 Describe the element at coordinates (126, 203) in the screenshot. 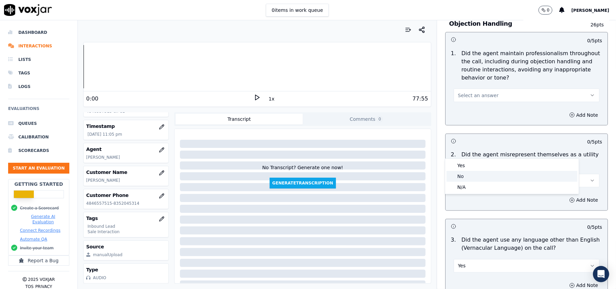

I see `p: 4846557515-8352045314` at that location.